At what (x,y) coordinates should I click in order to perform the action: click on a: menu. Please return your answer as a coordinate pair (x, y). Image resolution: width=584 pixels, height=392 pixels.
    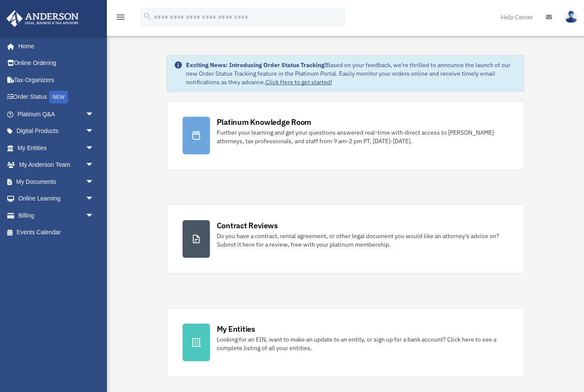
    Looking at the image, I should click on (120, 18).